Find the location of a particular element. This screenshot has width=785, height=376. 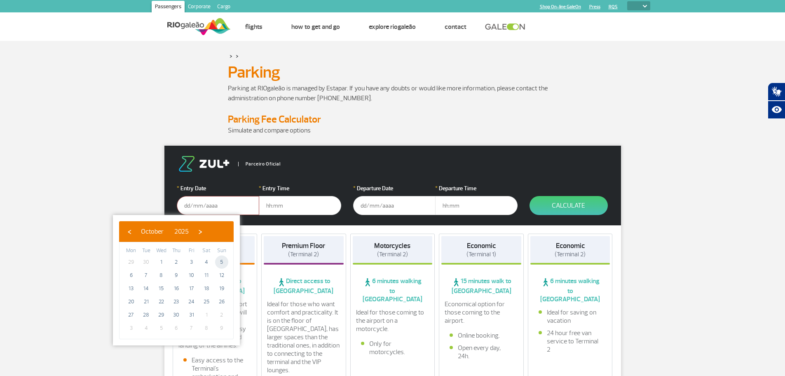

span: 18 is located at coordinates (207, 288).